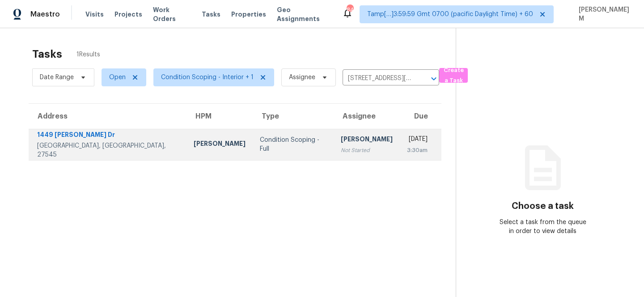 The height and width of the screenshot is (297, 644). Describe the element at coordinates (207, 77) in the screenshot. I see `span: Condition Scoping - Interior + 1` at that location.